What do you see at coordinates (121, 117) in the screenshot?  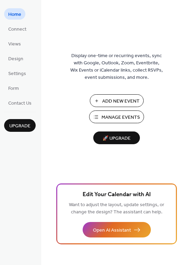 I see `span: Manage Events` at bounding box center [121, 117].